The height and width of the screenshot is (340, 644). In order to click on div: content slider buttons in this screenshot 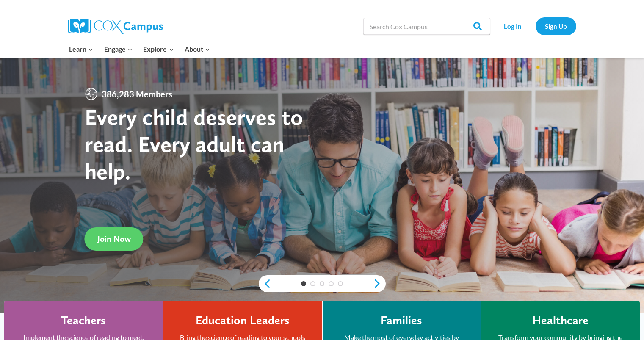, I will do `click(322, 283)`.